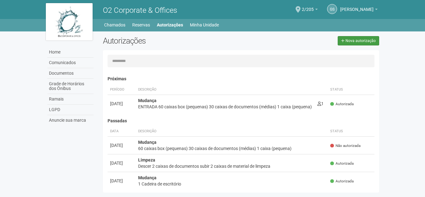  Describe the element at coordinates (310, 10) in the screenshot. I see `a: 2/205` at that location.